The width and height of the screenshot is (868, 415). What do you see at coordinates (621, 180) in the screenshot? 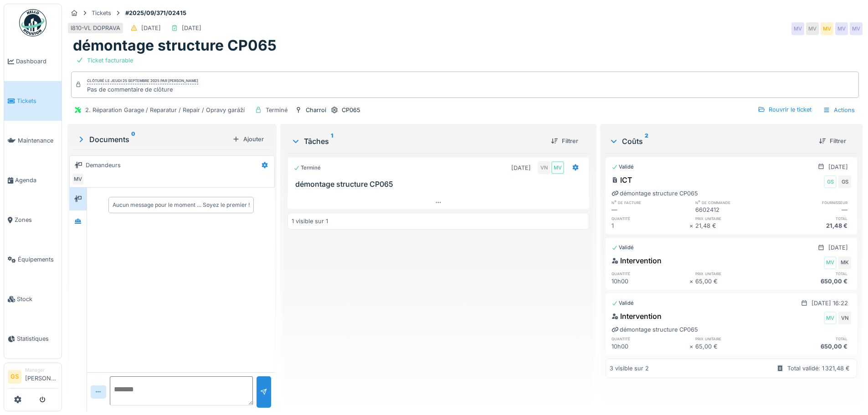
I see `div: ICT` at bounding box center [621, 180].